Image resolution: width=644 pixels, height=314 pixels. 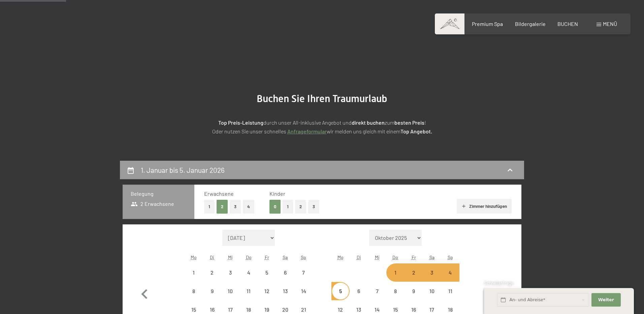 I want to click on div: Wed Dec 03 2025, so click(x=230, y=273).